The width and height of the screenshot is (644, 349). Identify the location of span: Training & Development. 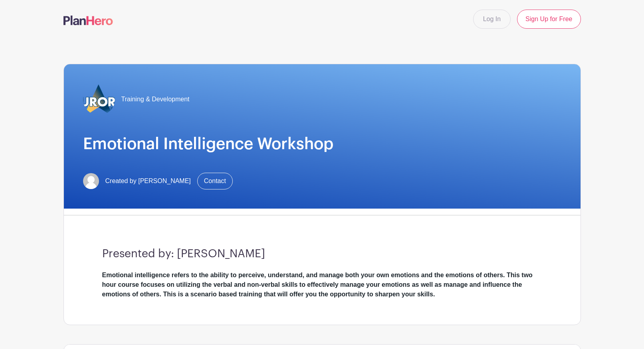
(155, 100).